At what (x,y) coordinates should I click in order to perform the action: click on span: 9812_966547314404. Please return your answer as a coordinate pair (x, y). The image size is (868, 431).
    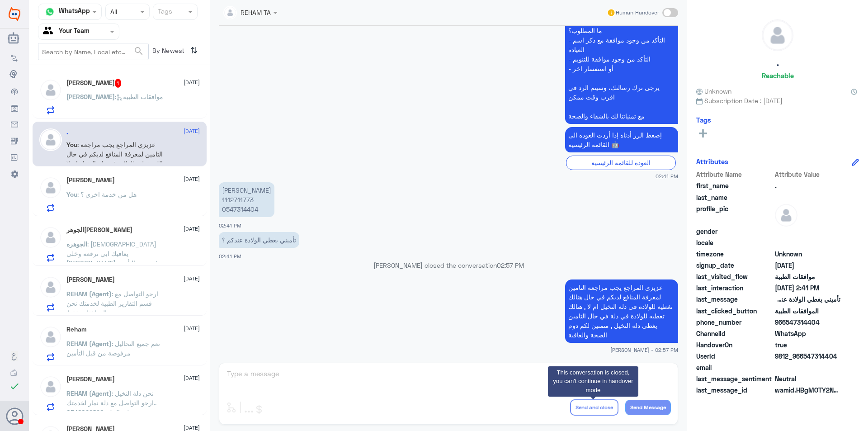
    Looking at the image, I should click on (808, 356).